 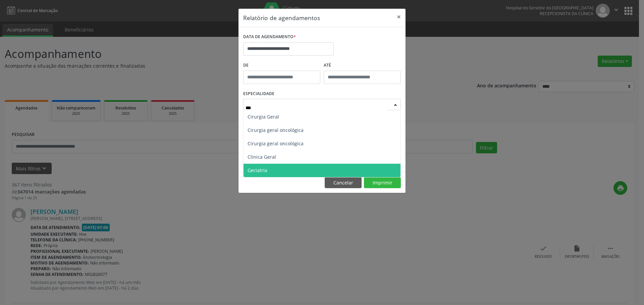 I want to click on span: Cirurgia Geral, so click(x=263, y=117).